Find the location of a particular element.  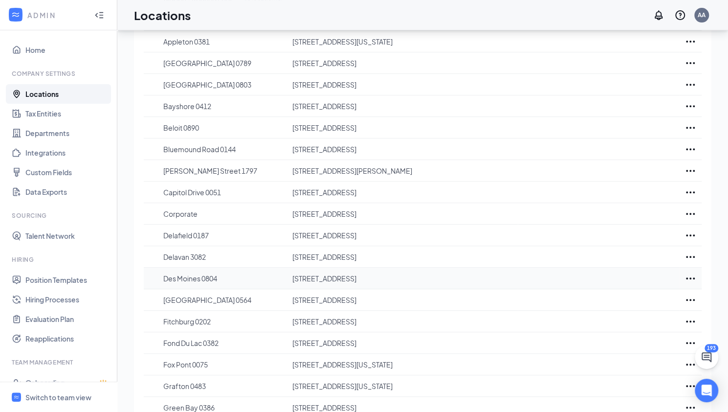

svg: Notifications is located at coordinates (658, 15).